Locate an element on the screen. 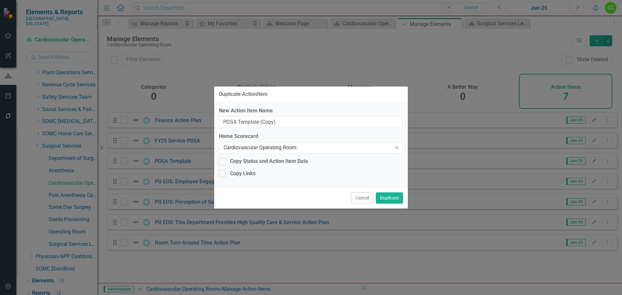 The image size is (622, 295). div: Cardiovascular Operating Room is located at coordinates (307, 148).